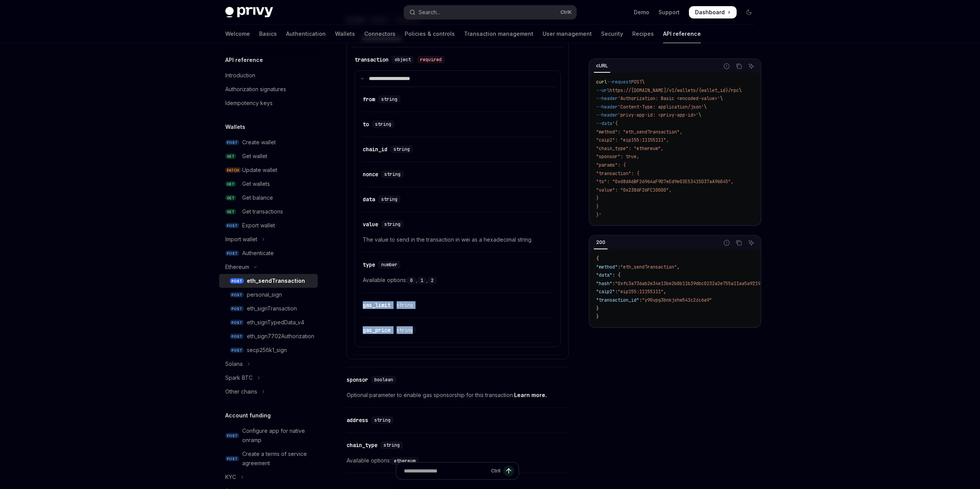 This screenshot has width=980, height=489. What do you see at coordinates (262, 211) in the screenshot?
I see `div: Get transactions` at bounding box center [262, 211].